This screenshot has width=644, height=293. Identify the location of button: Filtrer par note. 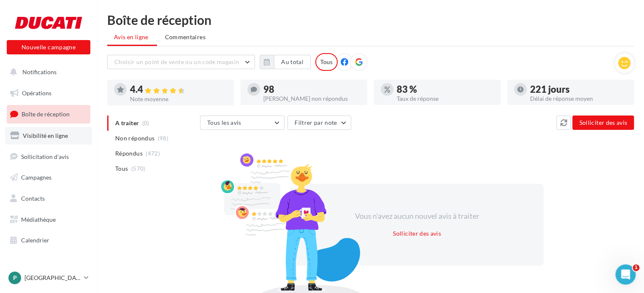
(319, 123).